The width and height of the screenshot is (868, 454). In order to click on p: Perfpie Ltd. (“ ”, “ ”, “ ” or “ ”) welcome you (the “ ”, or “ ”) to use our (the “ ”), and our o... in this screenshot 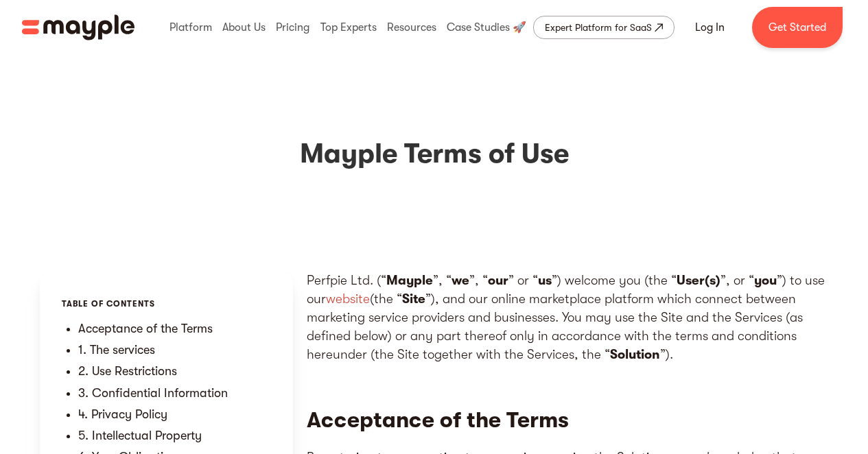, I will do `click(568, 317)`.